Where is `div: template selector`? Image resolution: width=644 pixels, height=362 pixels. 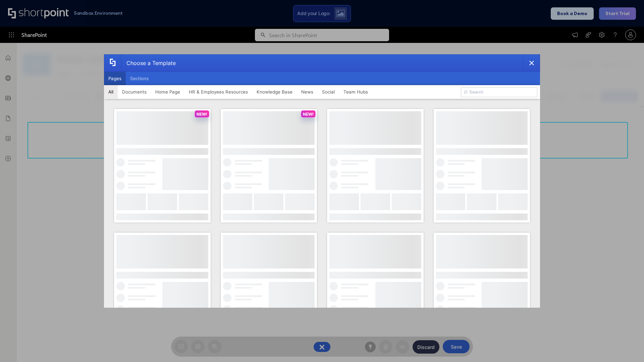
div: template selector is located at coordinates (322, 181).